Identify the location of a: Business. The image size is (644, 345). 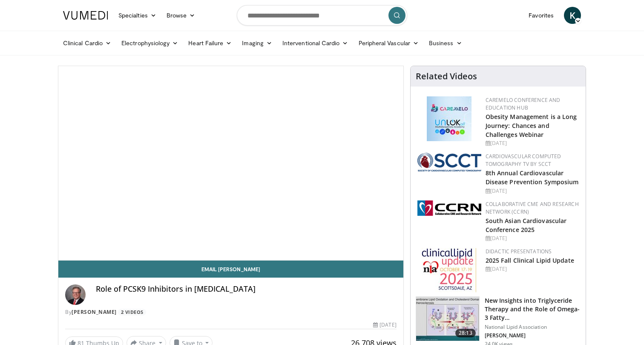
(446, 43).